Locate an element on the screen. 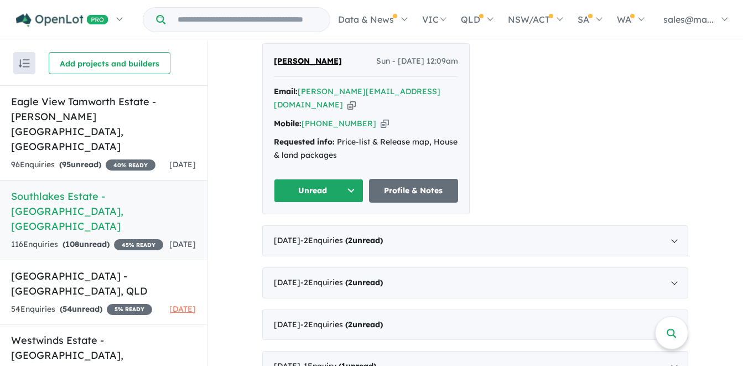 Image resolution: width=743 pixels, height=366 pixels. span: 45 % READY is located at coordinates (138, 245).